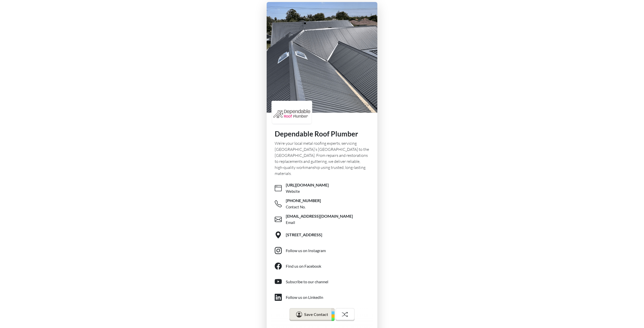 This screenshot has width=644, height=328. I want to click on div: Subscribe to our channel, so click(307, 282).